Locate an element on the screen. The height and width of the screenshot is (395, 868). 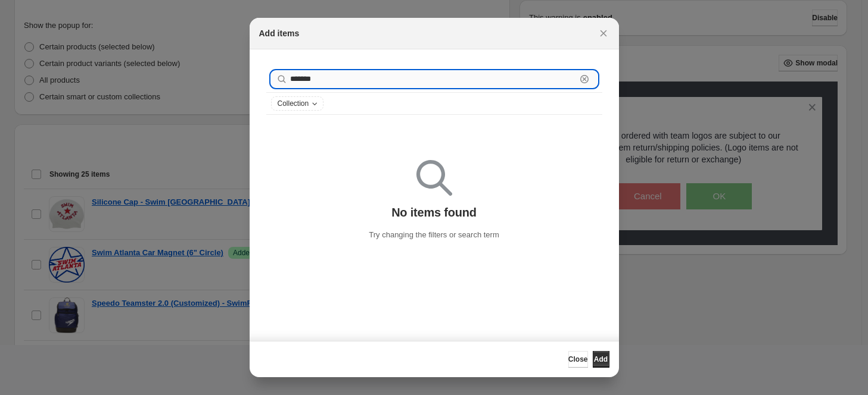
p: No items found is located at coordinates (434, 212).